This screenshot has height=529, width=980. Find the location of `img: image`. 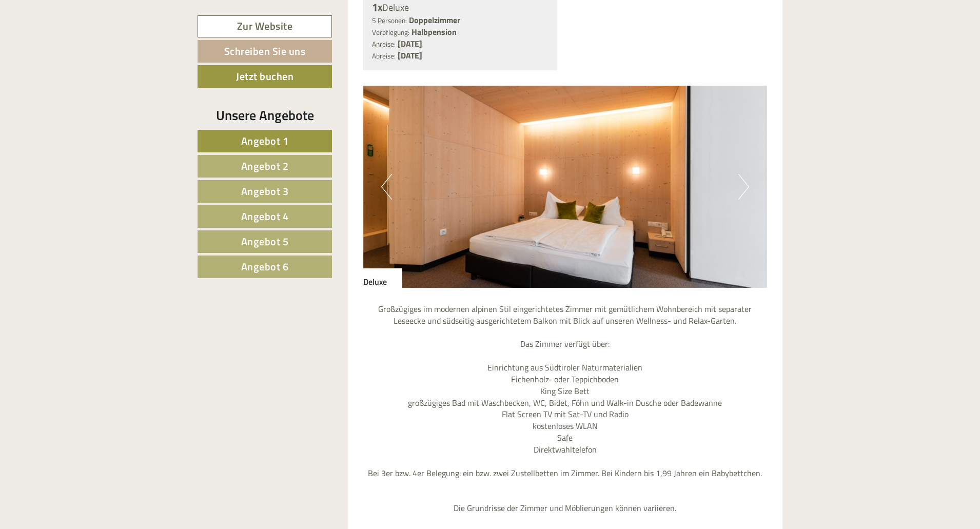

img: image is located at coordinates (566, 187).